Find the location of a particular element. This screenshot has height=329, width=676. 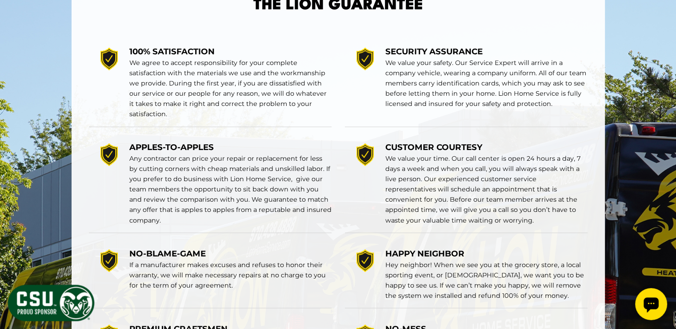

p: We value your safety. Our Service Expert will arrive in a company vehicle, wearing a company unif... is located at coordinates (486, 83).